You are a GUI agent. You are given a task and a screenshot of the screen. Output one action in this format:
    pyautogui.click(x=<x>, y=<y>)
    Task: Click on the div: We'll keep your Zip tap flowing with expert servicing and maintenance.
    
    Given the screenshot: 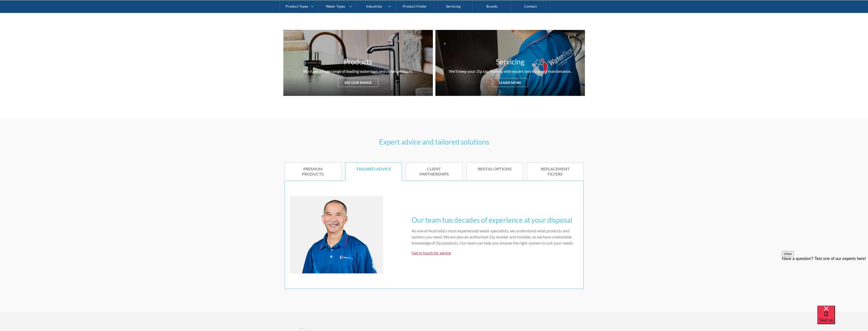 What is the action you would take?
    pyautogui.click(x=510, y=71)
    